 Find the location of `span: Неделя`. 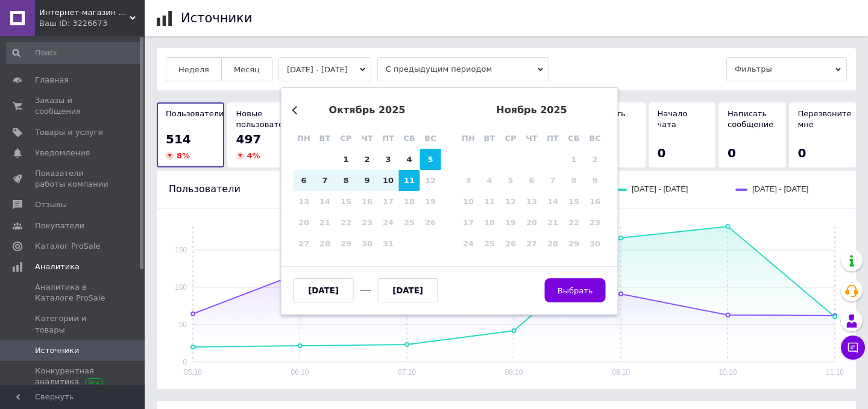

span: Неделя is located at coordinates (194, 69).